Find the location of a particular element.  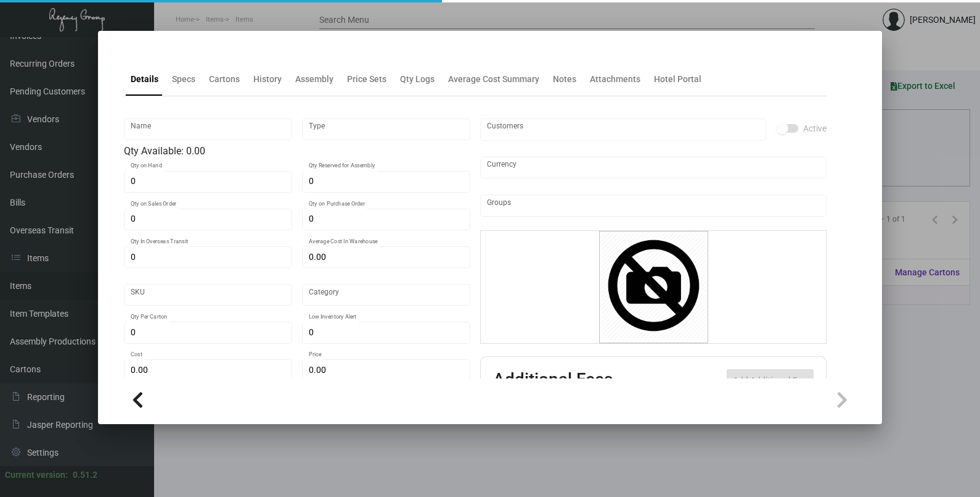

div: Qty Available: 0.00 is located at coordinates (297, 151).